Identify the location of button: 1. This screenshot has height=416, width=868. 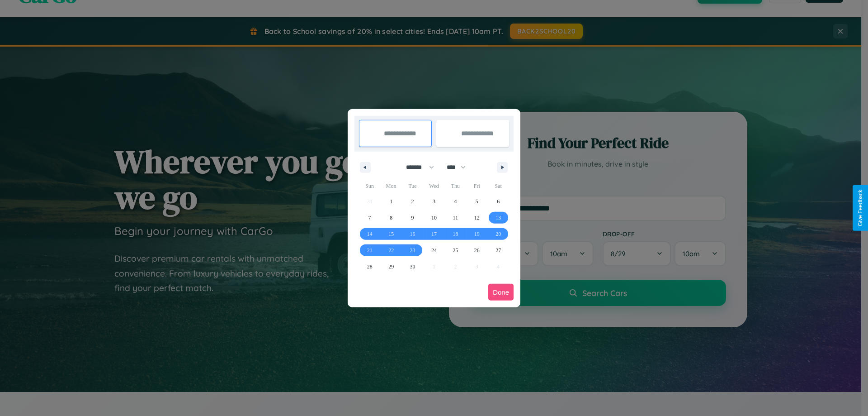
(390, 201).